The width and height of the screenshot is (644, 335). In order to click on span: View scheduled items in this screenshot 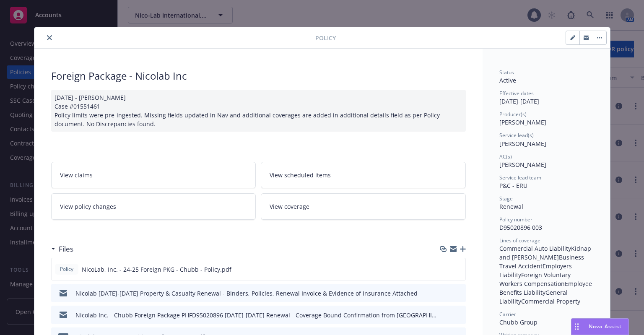, I will do `click(300, 175)`.